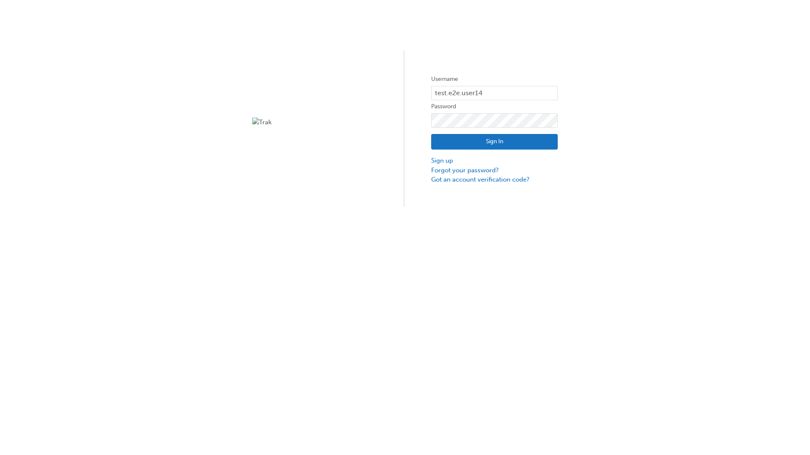 This screenshot has height=455, width=810. Describe the element at coordinates (494, 93) in the screenshot. I see `input: Username` at that location.